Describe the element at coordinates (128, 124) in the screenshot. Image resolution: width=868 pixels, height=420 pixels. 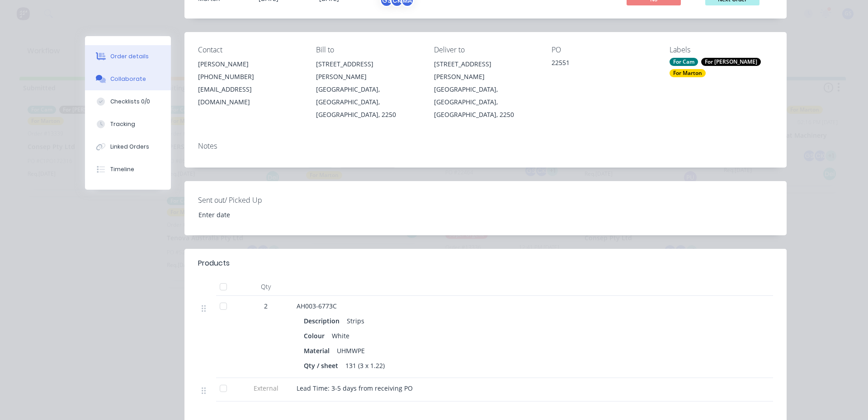
I see `button: Tracking` at that location.